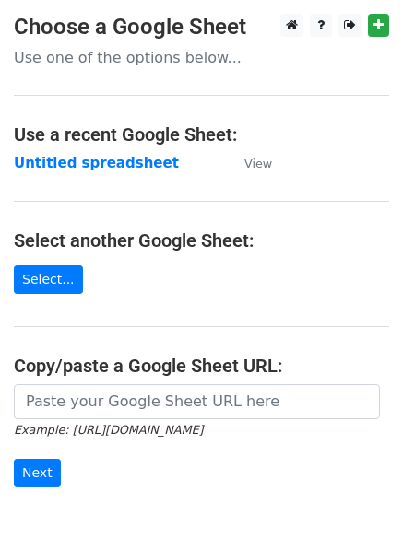  Describe the element at coordinates (258, 163) in the screenshot. I see `small: View` at that location.